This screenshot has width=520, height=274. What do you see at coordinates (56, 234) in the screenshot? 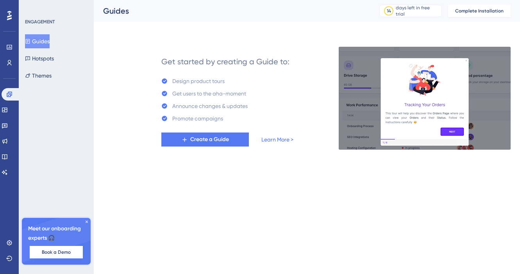
I see `span: Meet our onboarding experts 🎧` at bounding box center [56, 234].